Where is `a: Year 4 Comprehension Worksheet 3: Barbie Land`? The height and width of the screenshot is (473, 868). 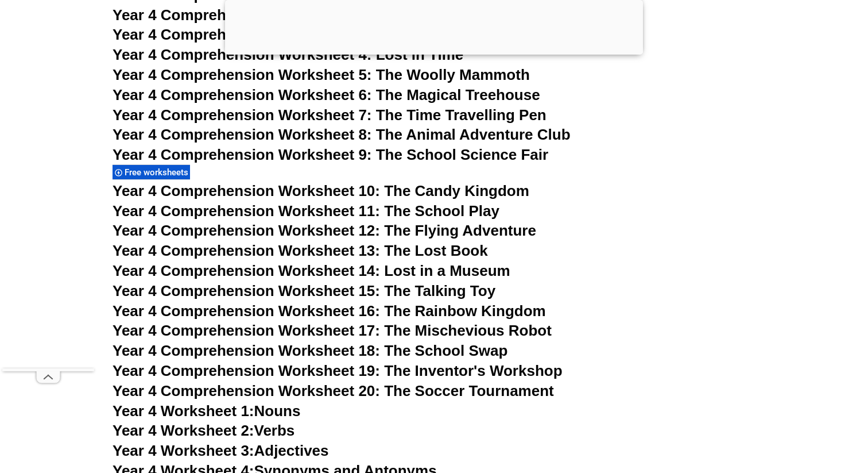 a: Year 4 Comprehension Worksheet 3: Barbie Land is located at coordinates (287, 35).